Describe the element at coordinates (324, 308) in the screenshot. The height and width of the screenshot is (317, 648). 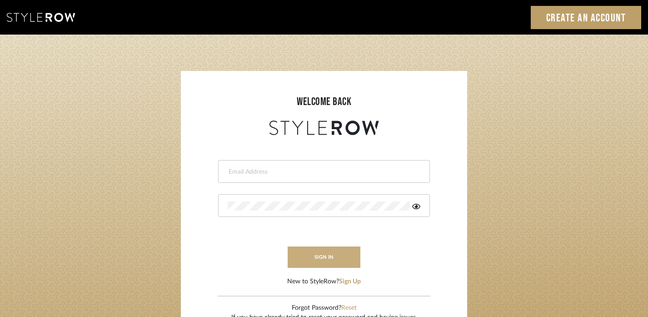
I see `div: Forgot Password?` at that location.